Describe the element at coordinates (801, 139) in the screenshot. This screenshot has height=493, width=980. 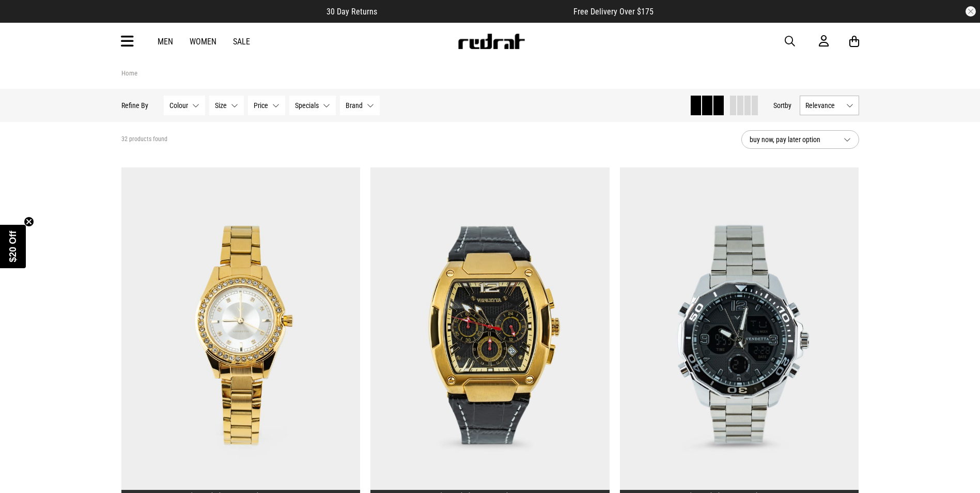
I see `button: buy now, pay later option` at that location.